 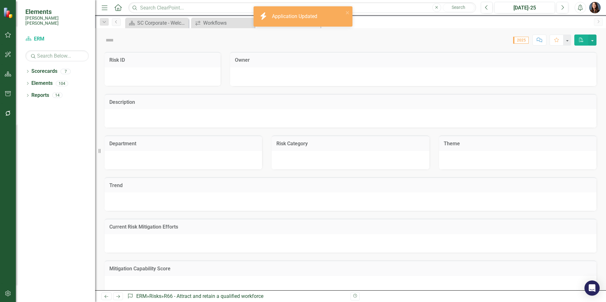 I want to click on h3: Description, so click(x=350, y=102).